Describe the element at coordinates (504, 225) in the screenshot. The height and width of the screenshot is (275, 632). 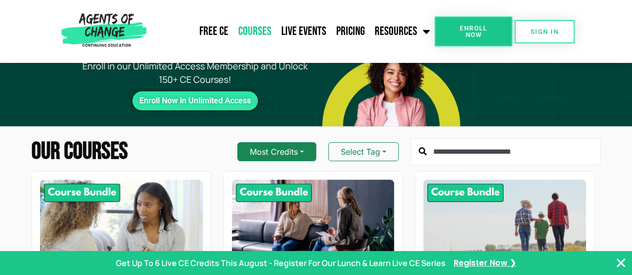
I see `img: Rural and Underserved Practice - 8 Credit CE Bundle` at that location.